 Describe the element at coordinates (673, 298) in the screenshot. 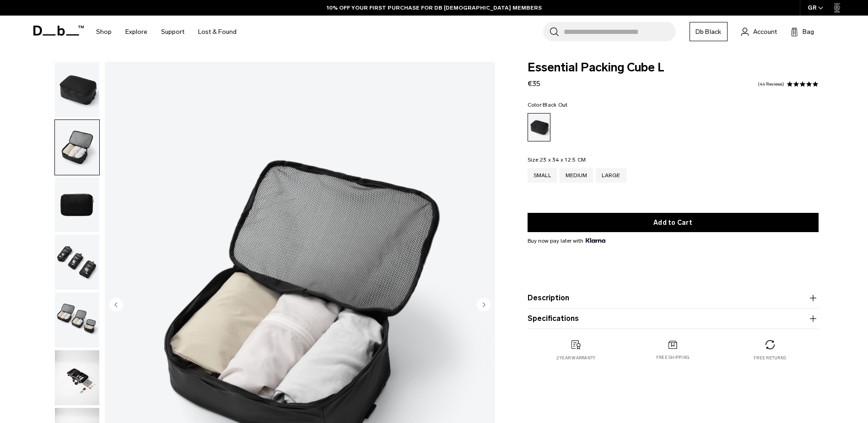

I see `button: Description` at that location.